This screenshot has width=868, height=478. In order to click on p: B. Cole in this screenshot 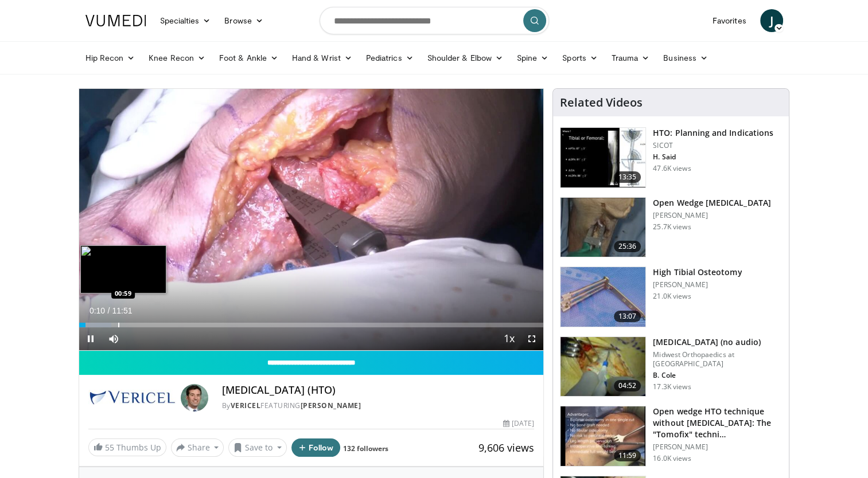, I will do `click(717, 376)`.